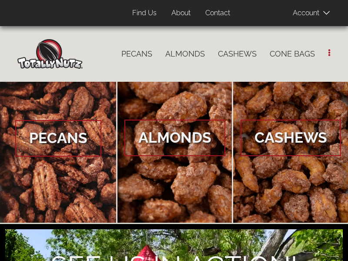 This screenshot has width=348, height=261. I want to click on a: Cone Bags, so click(292, 54).